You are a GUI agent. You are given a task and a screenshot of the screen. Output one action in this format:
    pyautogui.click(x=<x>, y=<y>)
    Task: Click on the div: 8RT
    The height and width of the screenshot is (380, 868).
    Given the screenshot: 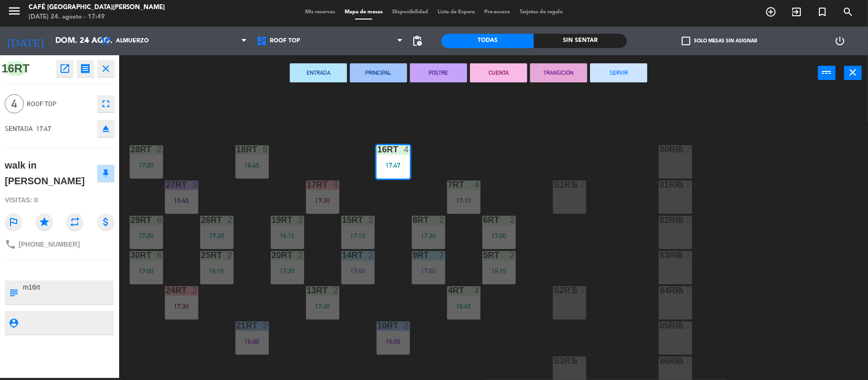 What is the action you would take?
    pyautogui.click(x=413, y=220)
    